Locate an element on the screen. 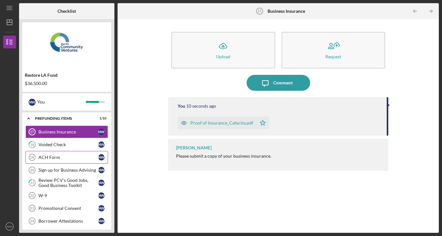  tspan: 23 is located at coordinates (32, 208).